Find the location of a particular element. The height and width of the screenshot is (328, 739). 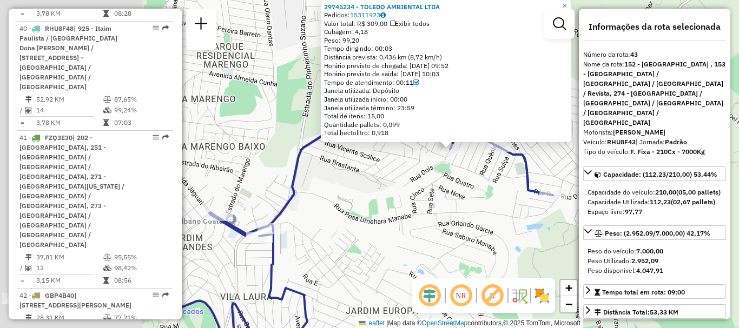

div: Número da rota: is located at coordinates (654, 55).